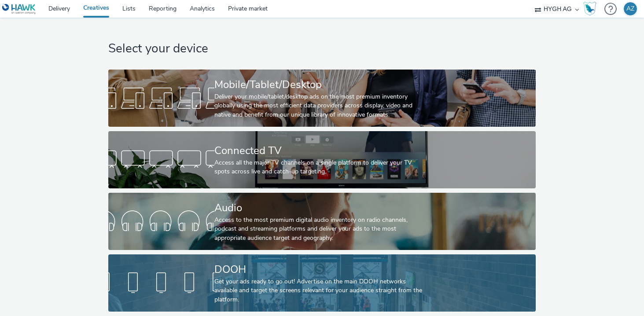  I want to click on div: AZ, so click(630, 9).